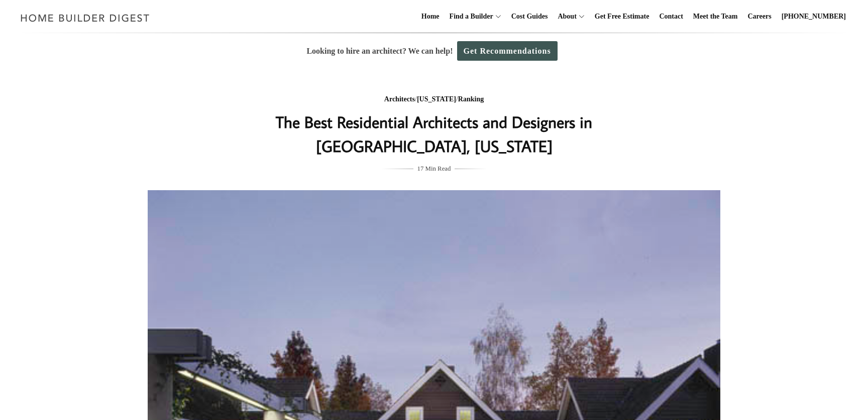 The width and height of the screenshot is (868, 420). What do you see at coordinates (471, 99) in the screenshot?
I see `a: Ranking` at bounding box center [471, 99].